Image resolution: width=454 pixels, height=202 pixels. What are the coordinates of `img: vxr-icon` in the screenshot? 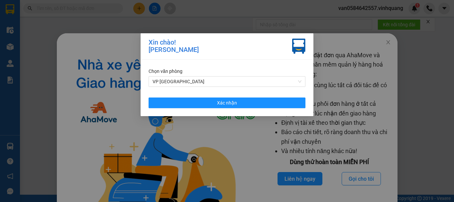 It's located at (299, 46).